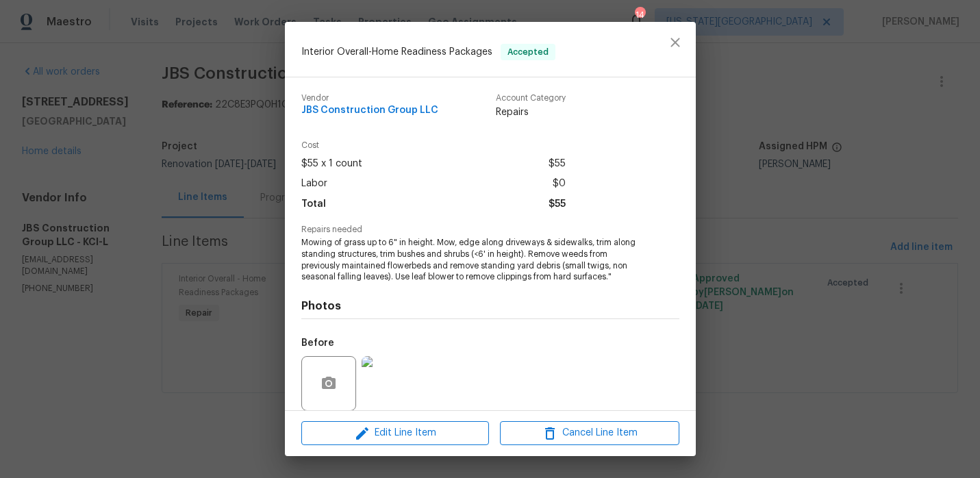  I want to click on button: Edit Line Item, so click(395, 433).